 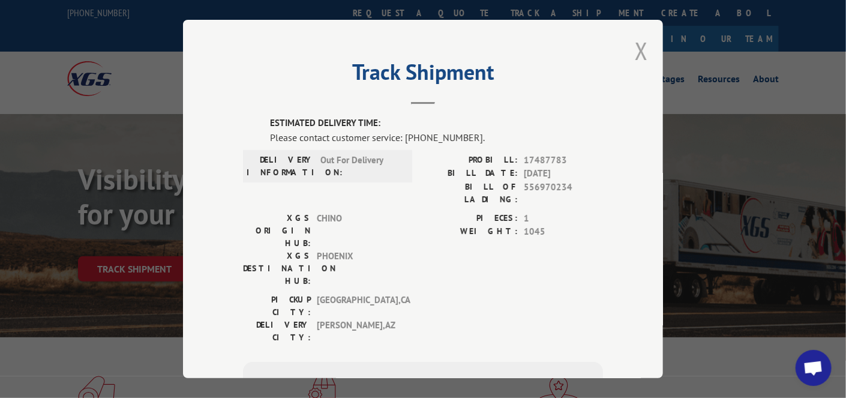 I want to click on span: 1, so click(x=563, y=218).